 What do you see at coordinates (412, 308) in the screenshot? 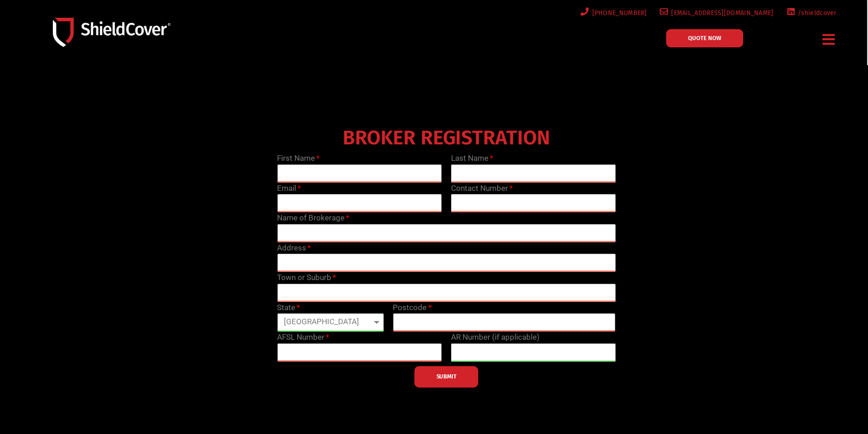
I see `label: Postcode` at bounding box center [412, 308].